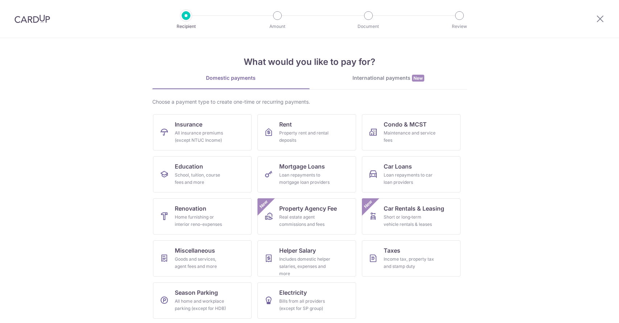  What do you see at coordinates (195, 251) in the screenshot?
I see `span: Miscellaneous` at bounding box center [195, 251].